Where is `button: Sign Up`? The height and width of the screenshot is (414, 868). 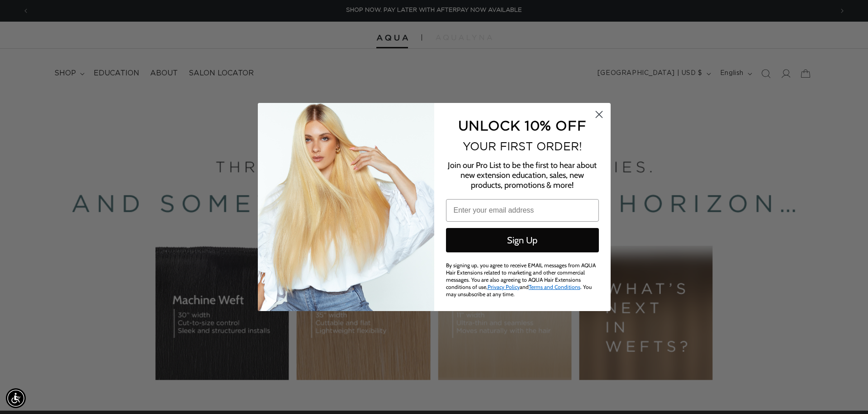
button: Sign Up is located at coordinates (522, 240).